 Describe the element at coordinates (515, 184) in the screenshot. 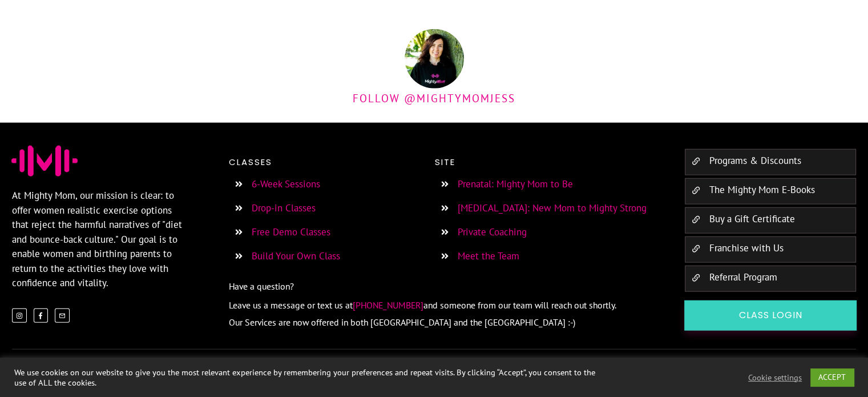

I see `a: Prenatal: Mighty Mom to Be` at that location.